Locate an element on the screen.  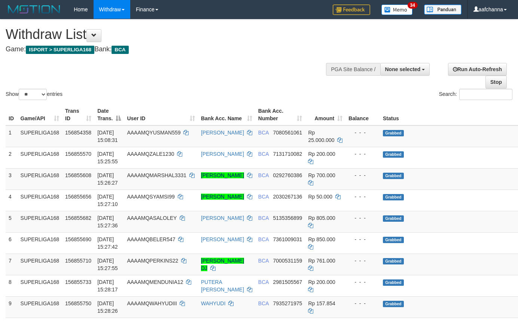
span: AAAAMQYUSMAN559 is located at coordinates (154, 133).